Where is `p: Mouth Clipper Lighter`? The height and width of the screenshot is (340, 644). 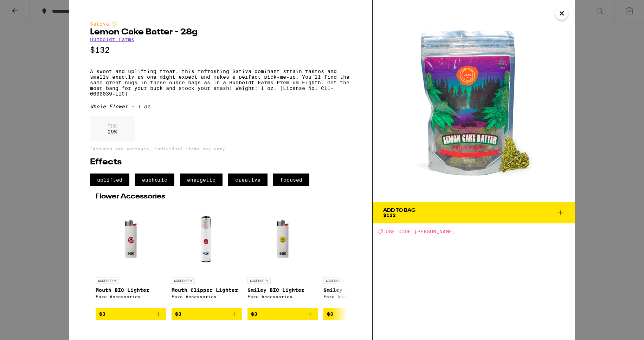
p: Mouth Clipper Lighter is located at coordinates (206, 290).